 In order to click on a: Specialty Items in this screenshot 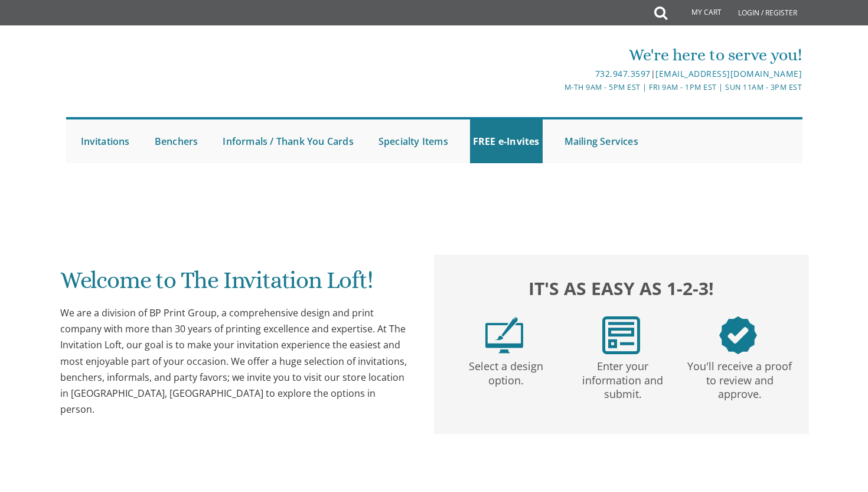, I will do `click(414, 141)`.